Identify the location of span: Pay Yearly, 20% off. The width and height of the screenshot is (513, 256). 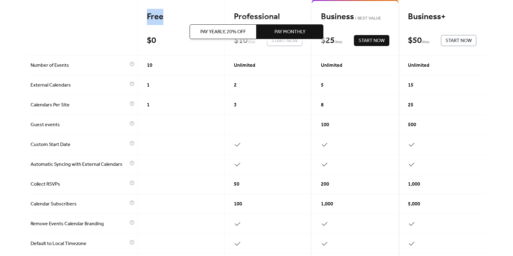
(223, 32).